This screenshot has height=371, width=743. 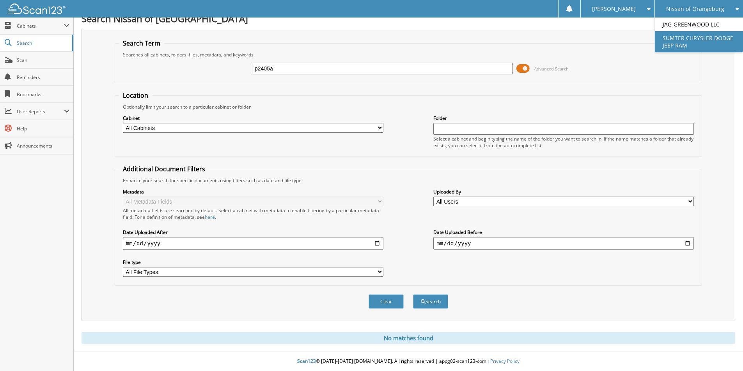 What do you see at coordinates (42, 43) in the screenshot?
I see `span: Search` at bounding box center [42, 43].